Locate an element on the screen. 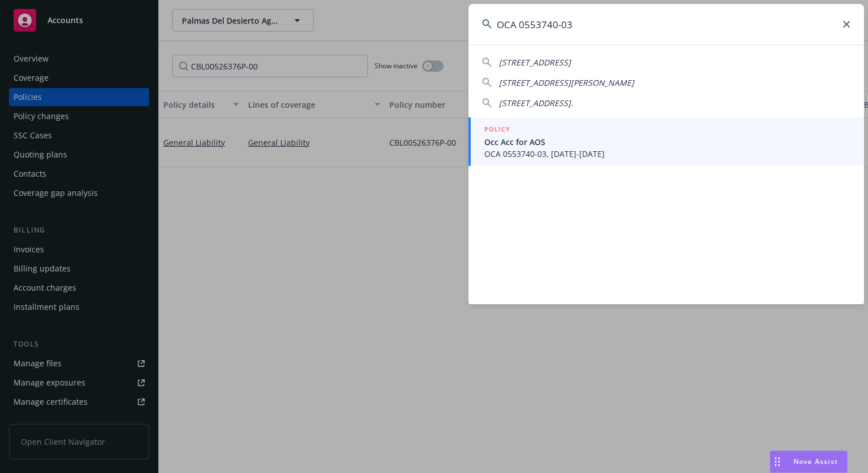 Image resolution: width=868 pixels, height=473 pixels. h5: POLICY is located at coordinates (498, 130).